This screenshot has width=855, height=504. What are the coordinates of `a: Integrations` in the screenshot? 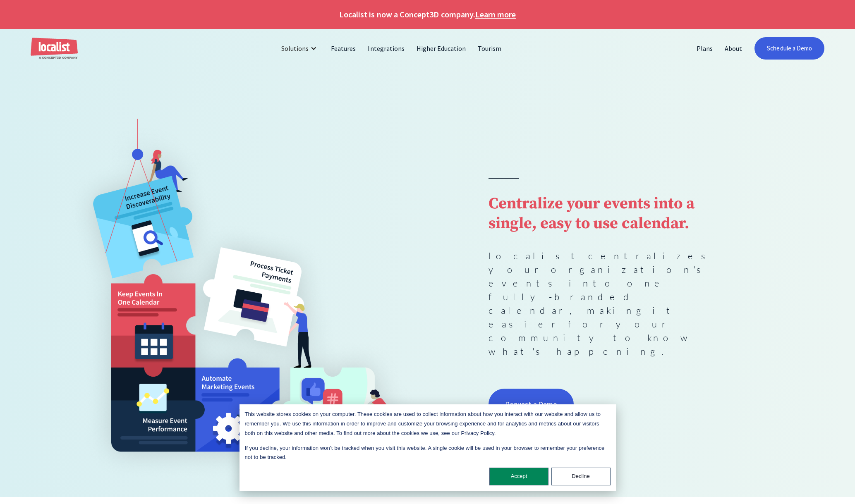 It's located at (386, 49).